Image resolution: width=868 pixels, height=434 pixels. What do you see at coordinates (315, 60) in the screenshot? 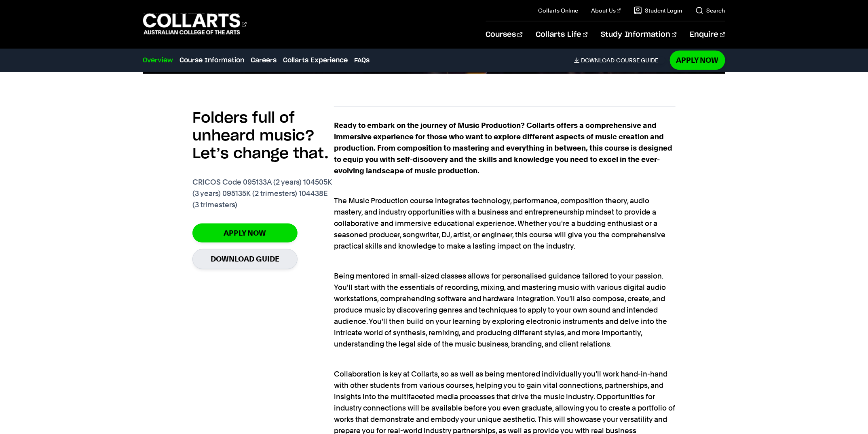
I see `a: Collarts Experience` at bounding box center [315, 60].